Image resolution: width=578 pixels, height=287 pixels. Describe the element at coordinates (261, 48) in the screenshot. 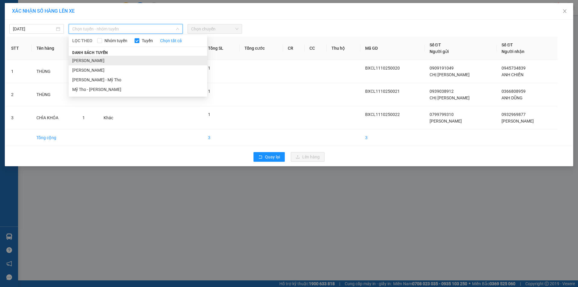

I see `th: Tổng cước` at that location.